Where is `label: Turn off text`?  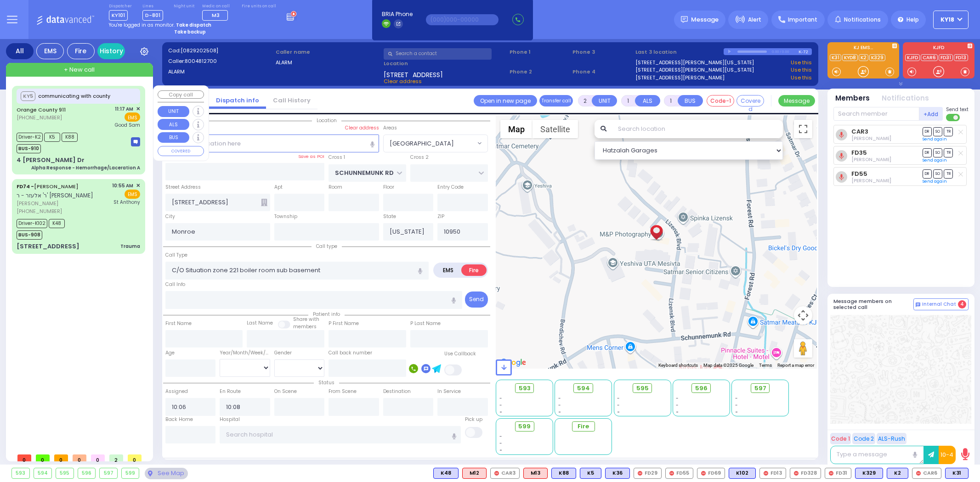
label: Turn off text is located at coordinates (953, 117).